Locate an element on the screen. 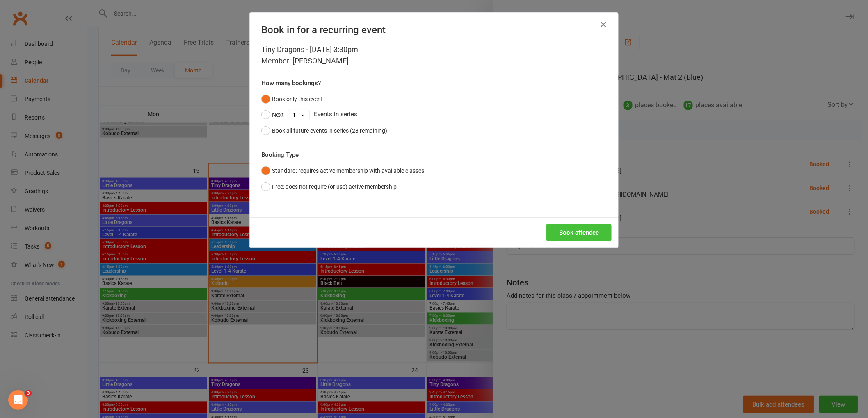 The image size is (868, 418). button: Next is located at coordinates (273, 114).